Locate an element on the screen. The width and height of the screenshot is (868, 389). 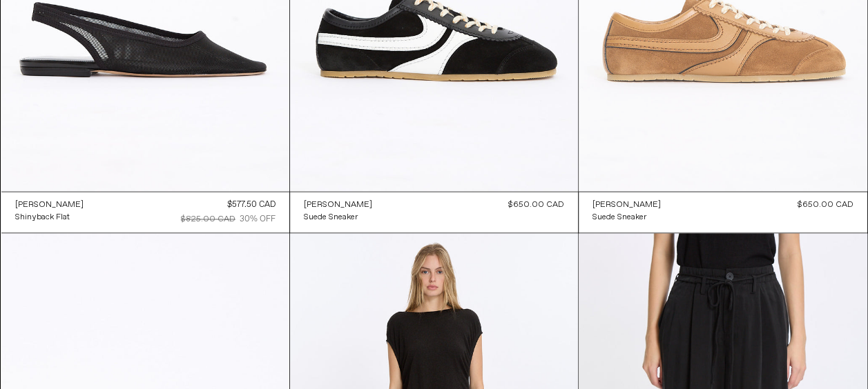
a: Shinyback Flat is located at coordinates (49, 217).